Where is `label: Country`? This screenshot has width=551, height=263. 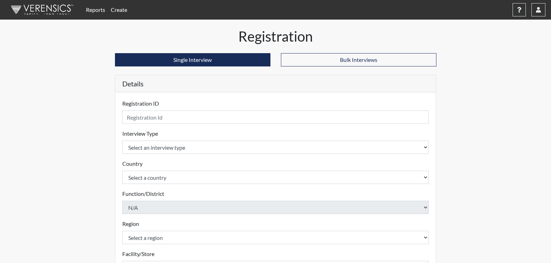 label: Country is located at coordinates (132, 164).